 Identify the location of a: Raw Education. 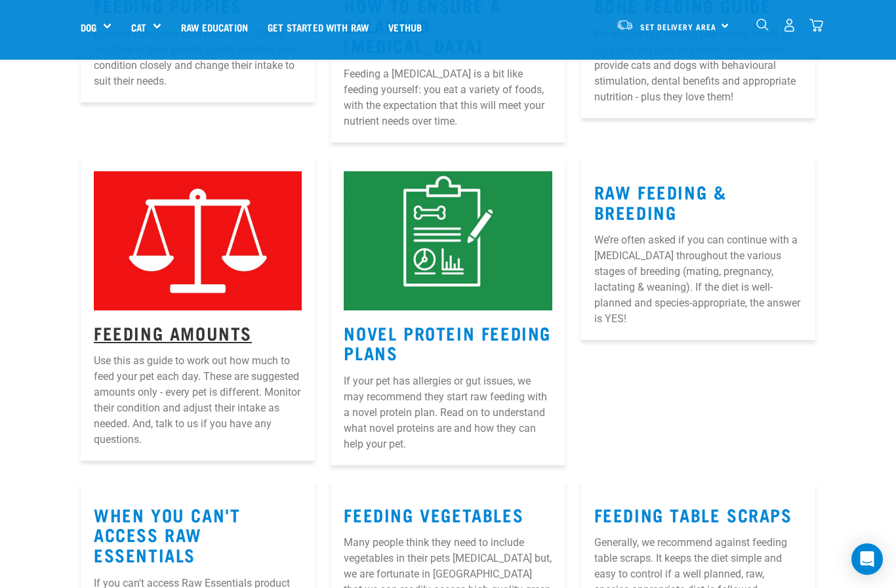
(214, 27).